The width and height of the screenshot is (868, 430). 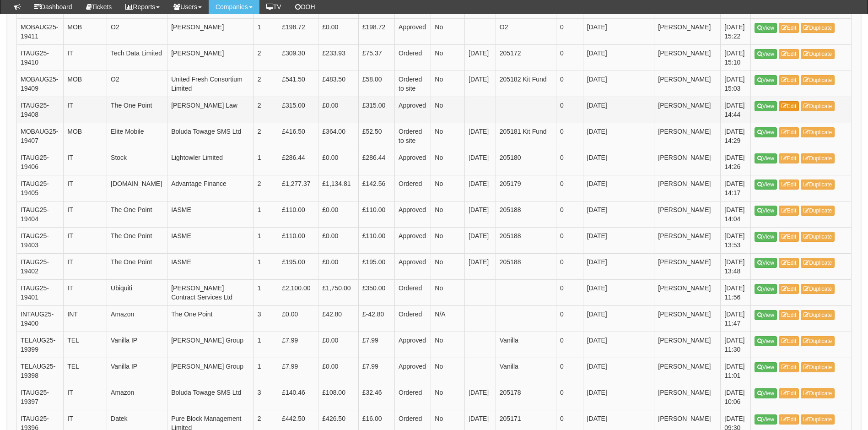 I want to click on td: £364.00, so click(x=338, y=136).